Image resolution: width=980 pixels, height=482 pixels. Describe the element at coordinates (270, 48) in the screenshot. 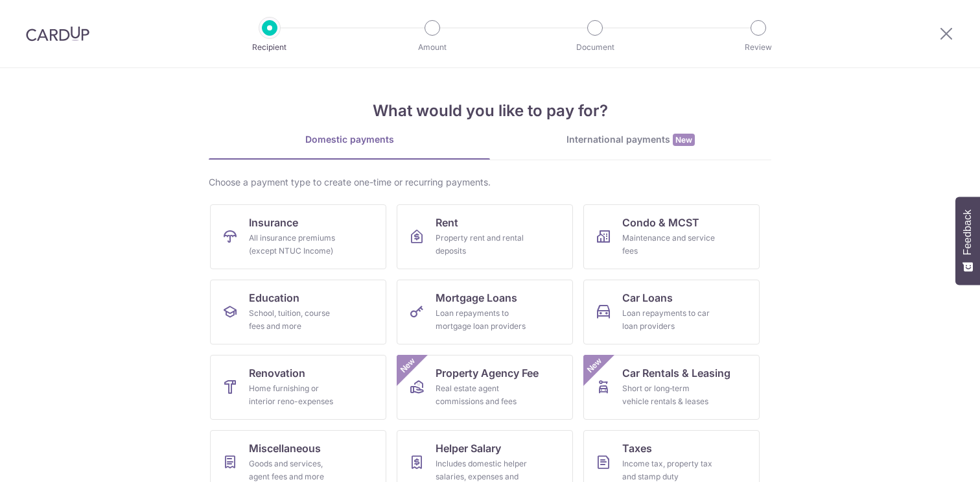

I see `p: Recipient` at that location.